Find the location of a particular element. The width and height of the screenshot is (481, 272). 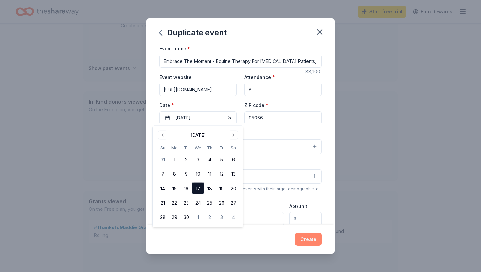

button: 27 is located at coordinates (233, 203).